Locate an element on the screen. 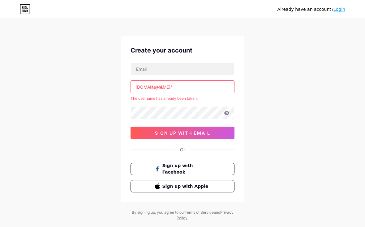 The image size is (365, 227). div: Or is located at coordinates (182, 150).